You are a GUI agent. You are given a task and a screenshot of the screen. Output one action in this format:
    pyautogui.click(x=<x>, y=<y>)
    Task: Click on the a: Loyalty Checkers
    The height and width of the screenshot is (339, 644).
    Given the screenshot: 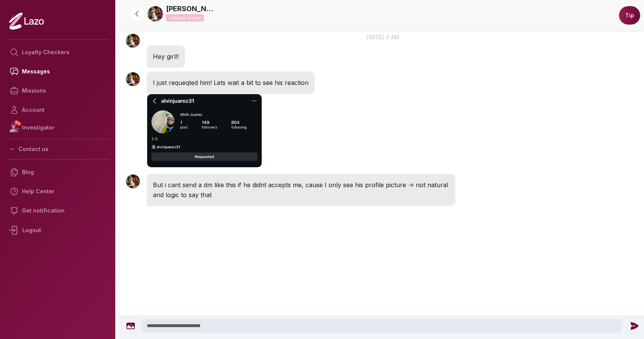 What is the action you would take?
    pyautogui.click(x=58, y=52)
    